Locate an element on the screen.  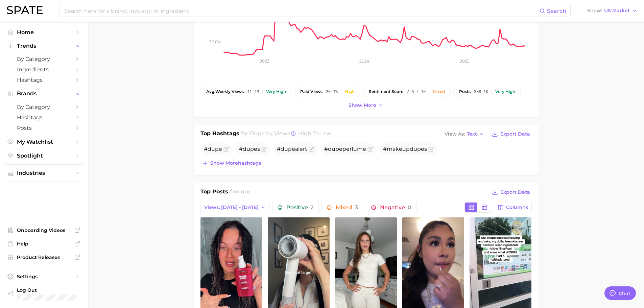
span: high to low is located at coordinates (315, 133).